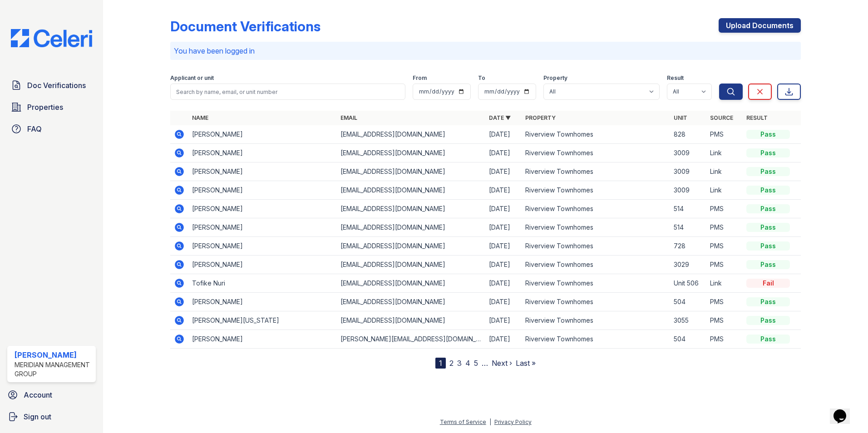  Describe the element at coordinates (53, 370) in the screenshot. I see `div: Meridian Management Group` at that location.